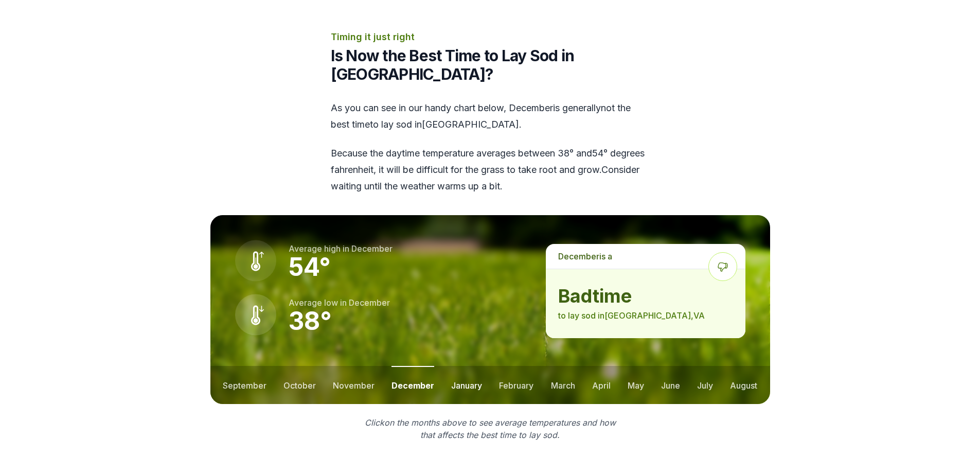 This screenshot has height=473, width=980. I want to click on button: august, so click(743, 385).